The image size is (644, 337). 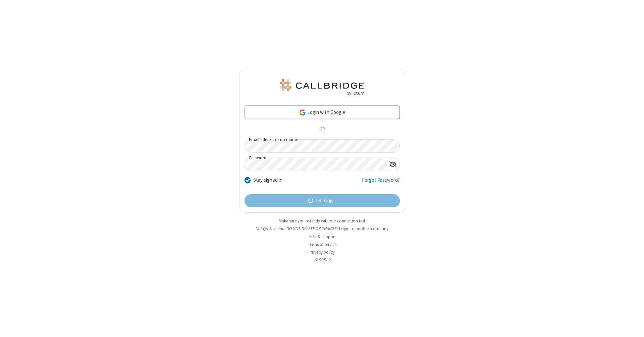 I want to click on button: Loading..., so click(x=322, y=201).